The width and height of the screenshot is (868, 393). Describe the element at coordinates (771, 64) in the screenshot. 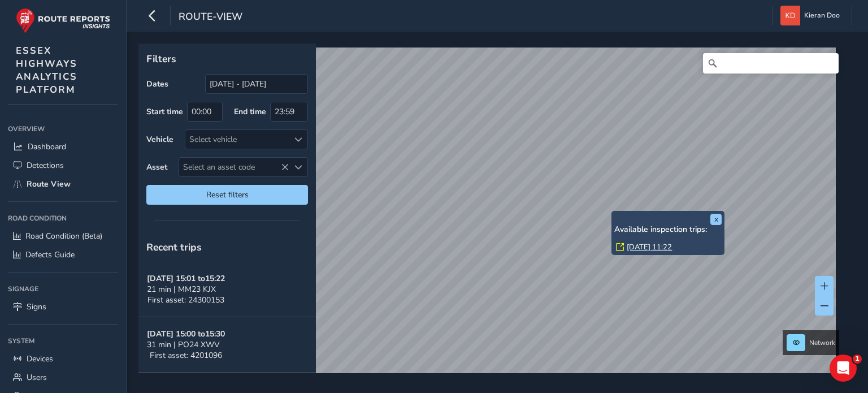

I see `input: Search` at that location.